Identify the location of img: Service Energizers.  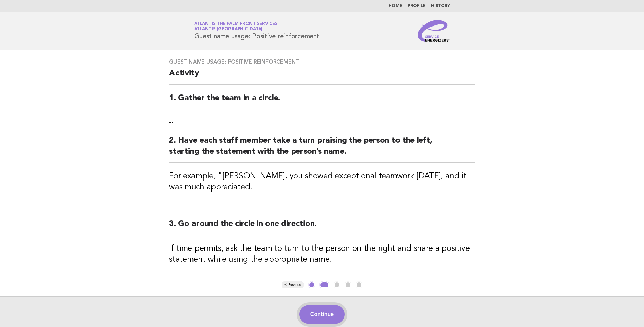
(433, 31).